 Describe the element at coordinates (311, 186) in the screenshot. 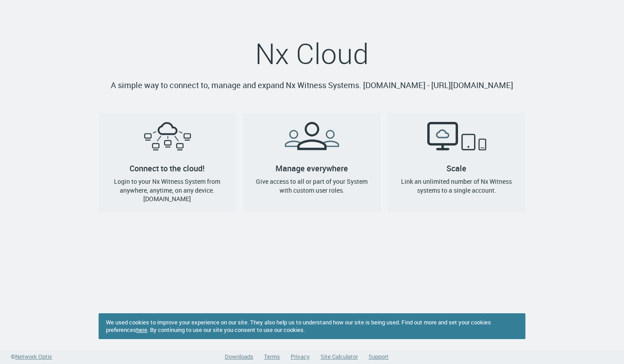

I see `h4: Give access to all or part of your System with custom user roles.` at that location.